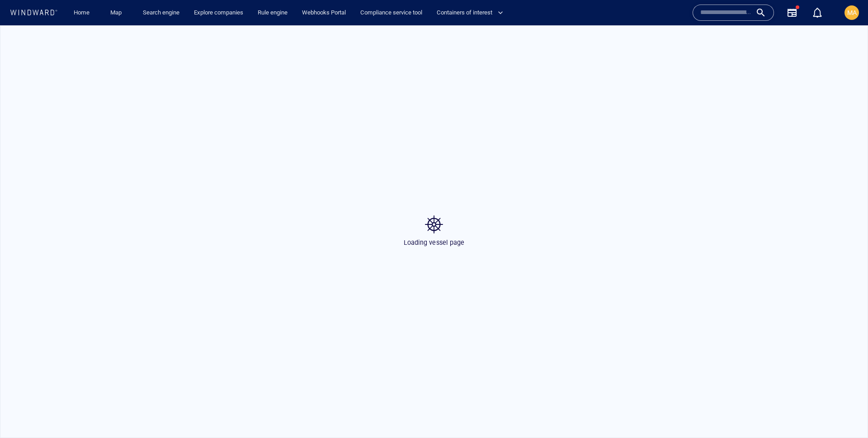 Image resolution: width=868 pixels, height=438 pixels. What do you see at coordinates (161, 13) in the screenshot?
I see `button: Search engine` at bounding box center [161, 13].